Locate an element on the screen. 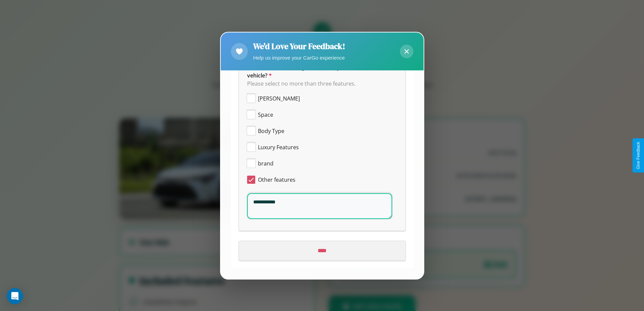  span: Body Type is located at coordinates (271, 131).